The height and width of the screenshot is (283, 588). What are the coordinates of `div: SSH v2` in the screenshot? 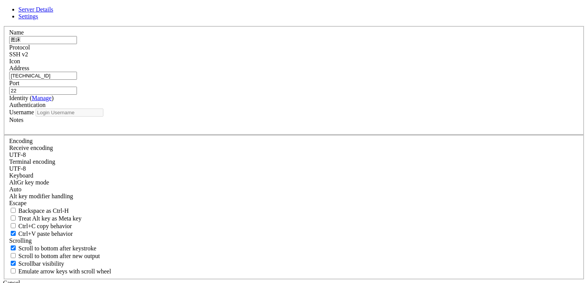 It's located at (294, 54).